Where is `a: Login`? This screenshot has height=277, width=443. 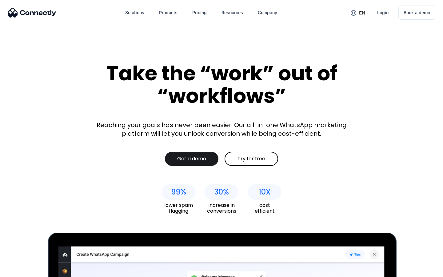 a: Login is located at coordinates (382, 13).